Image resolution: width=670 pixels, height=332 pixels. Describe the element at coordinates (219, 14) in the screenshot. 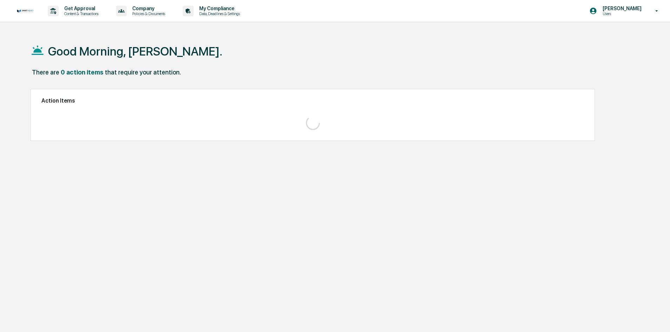

I see `p: Data, Deadlines & Settings` at that location.